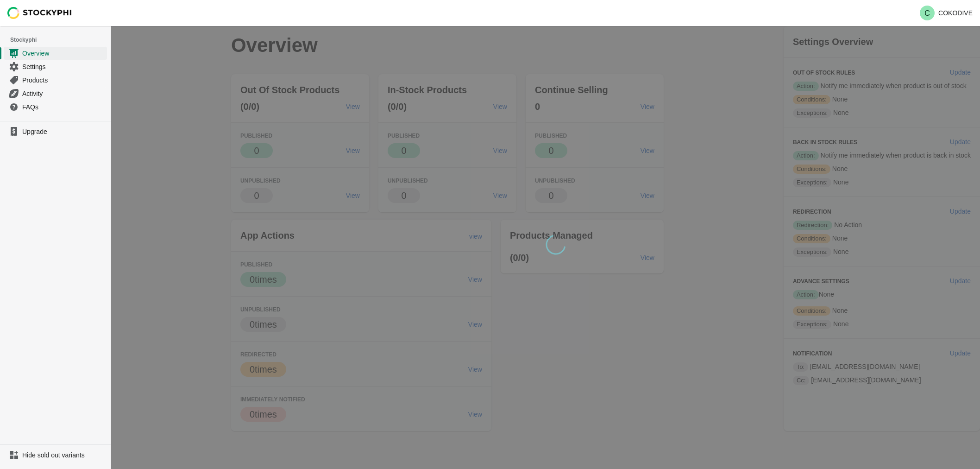  I want to click on a: Overview, so click(55, 53).